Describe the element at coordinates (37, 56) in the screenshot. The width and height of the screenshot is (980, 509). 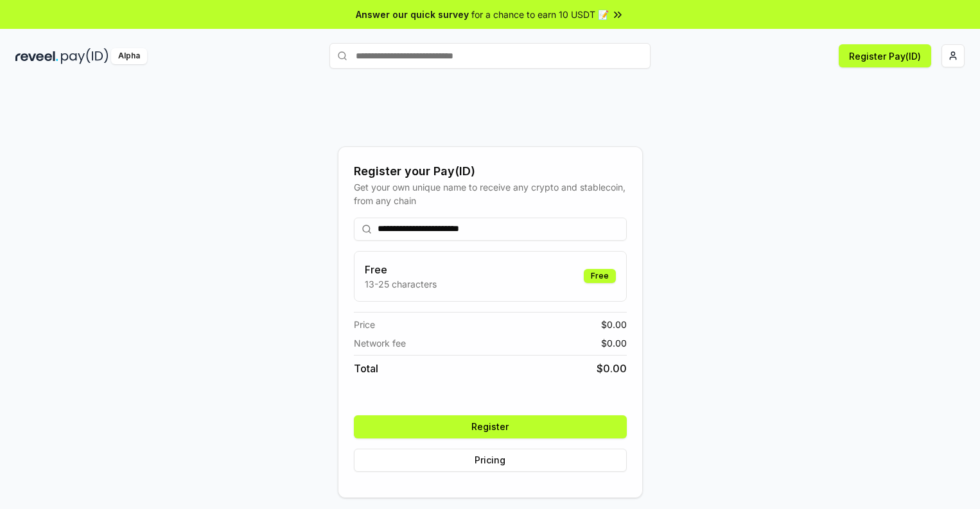
I see `img: reveel_dark` at that location.